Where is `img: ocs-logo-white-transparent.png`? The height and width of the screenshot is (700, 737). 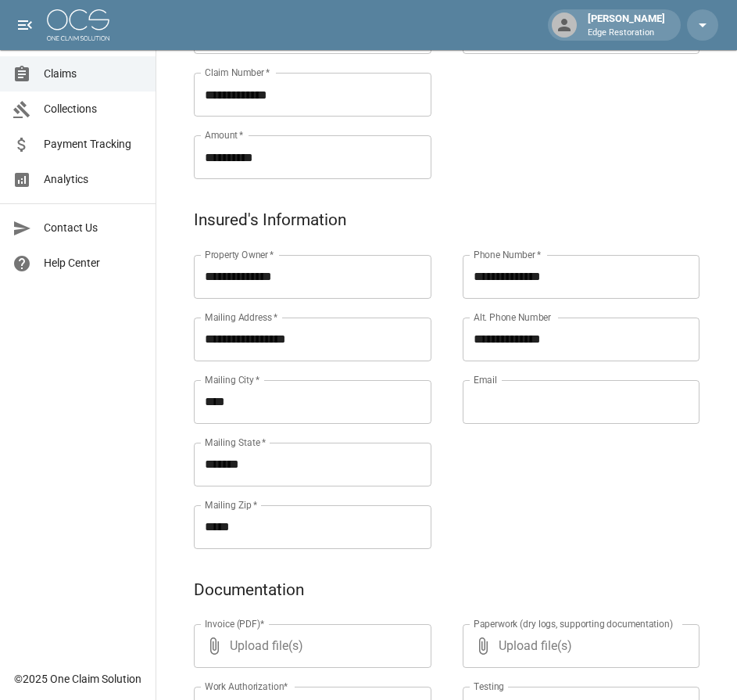
img: ocs-logo-white-transparent.png is located at coordinates (78, 25).